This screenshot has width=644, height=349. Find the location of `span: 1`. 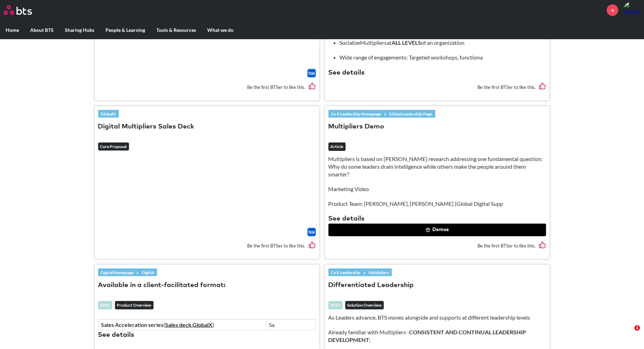

span: 1 is located at coordinates (637, 328).